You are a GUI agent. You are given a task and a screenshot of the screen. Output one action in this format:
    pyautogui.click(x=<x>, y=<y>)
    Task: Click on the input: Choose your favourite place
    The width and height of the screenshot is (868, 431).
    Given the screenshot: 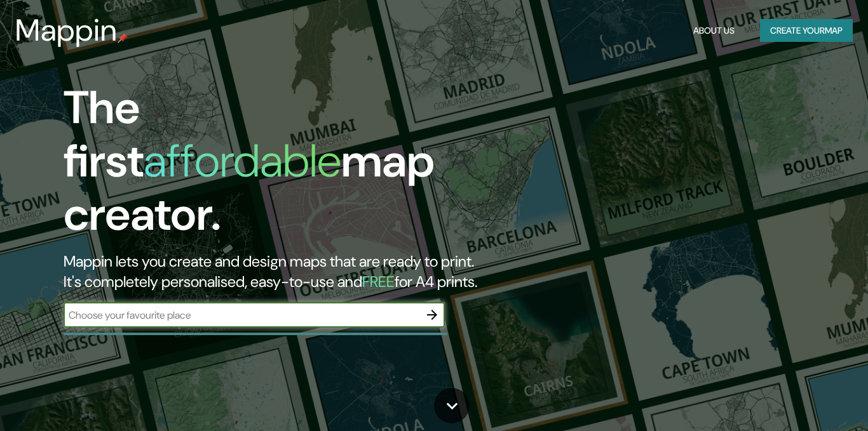 What is the action you would take?
    pyautogui.click(x=241, y=315)
    